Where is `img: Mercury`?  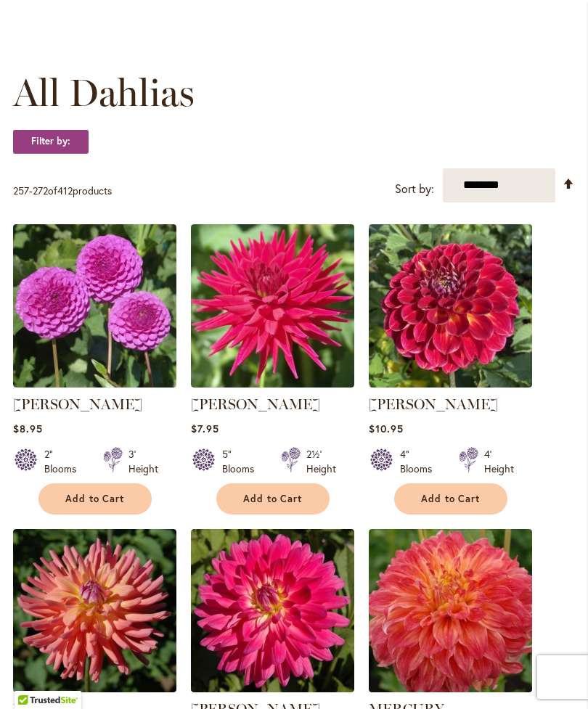 img: Mercury is located at coordinates (449, 610).